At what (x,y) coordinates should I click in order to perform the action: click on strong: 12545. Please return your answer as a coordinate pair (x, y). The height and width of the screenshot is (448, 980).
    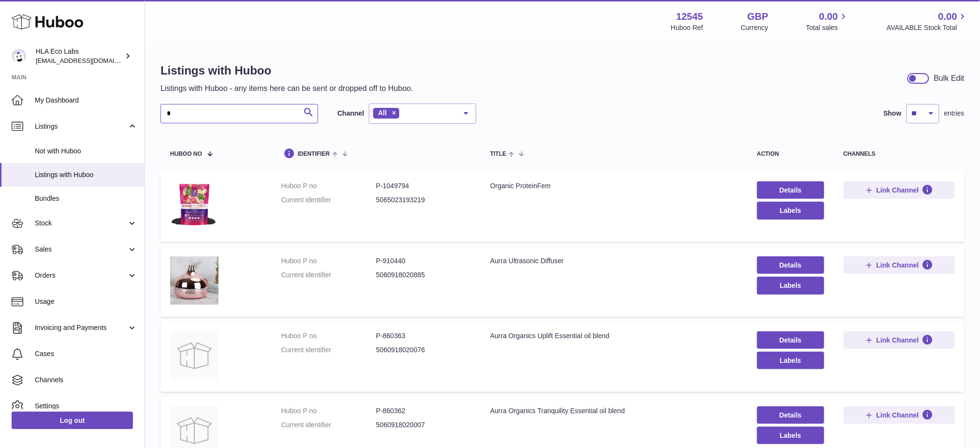
    Looking at the image, I should click on (690, 16).